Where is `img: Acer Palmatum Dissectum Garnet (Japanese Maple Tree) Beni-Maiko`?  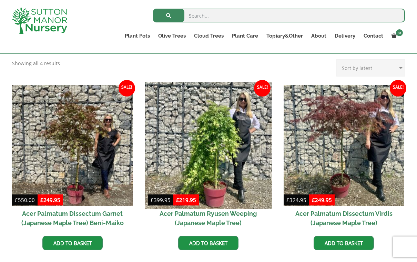
img: Acer Palmatum Dissectum Garnet (Japanese Maple Tree) Beni-Maiko is located at coordinates (72, 145).